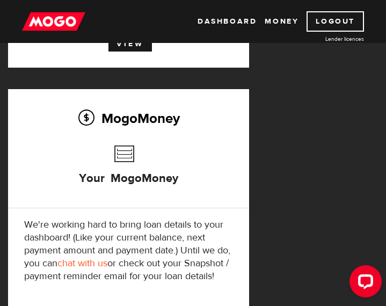  Describe the element at coordinates (128, 171) in the screenshot. I see `h3: Your MogoMoney` at that location.